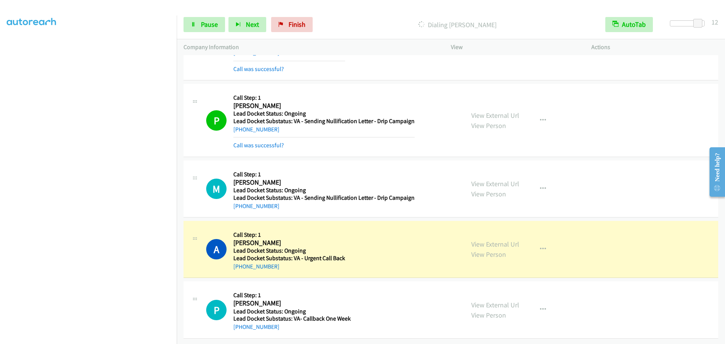  I want to click on h5: Lead Docket Substatus: VA- Callback One Week, so click(292, 319).